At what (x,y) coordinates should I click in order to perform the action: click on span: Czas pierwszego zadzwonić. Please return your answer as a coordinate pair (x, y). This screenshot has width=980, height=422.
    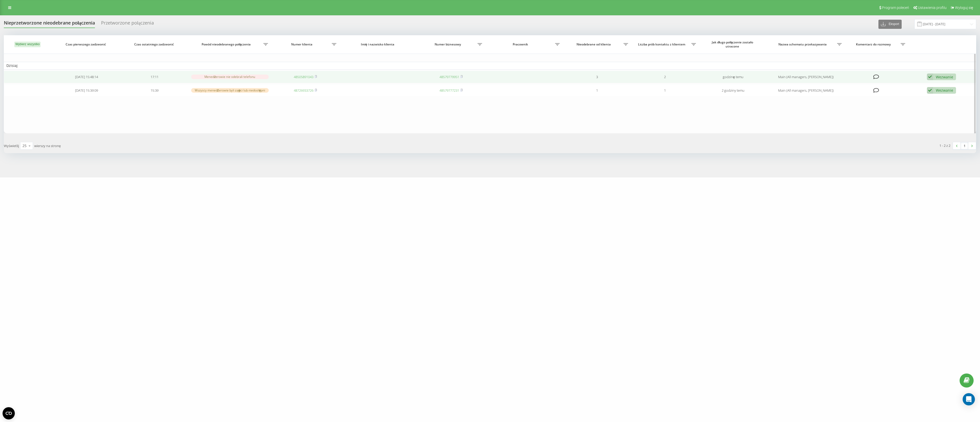
    Looking at the image, I should click on (87, 45).